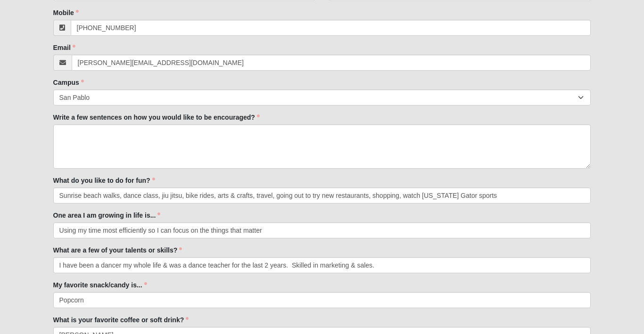 This screenshot has height=334, width=644. What do you see at coordinates (118, 250) in the screenshot?
I see `label: What are a few of your talents or skills?` at bounding box center [118, 250].